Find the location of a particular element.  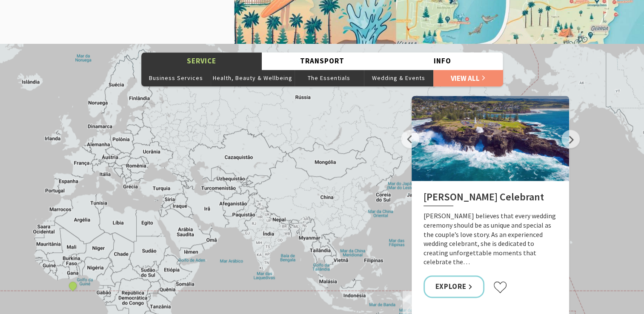

button: See detail about Elopements by Sharon is located at coordinates (73, 285).